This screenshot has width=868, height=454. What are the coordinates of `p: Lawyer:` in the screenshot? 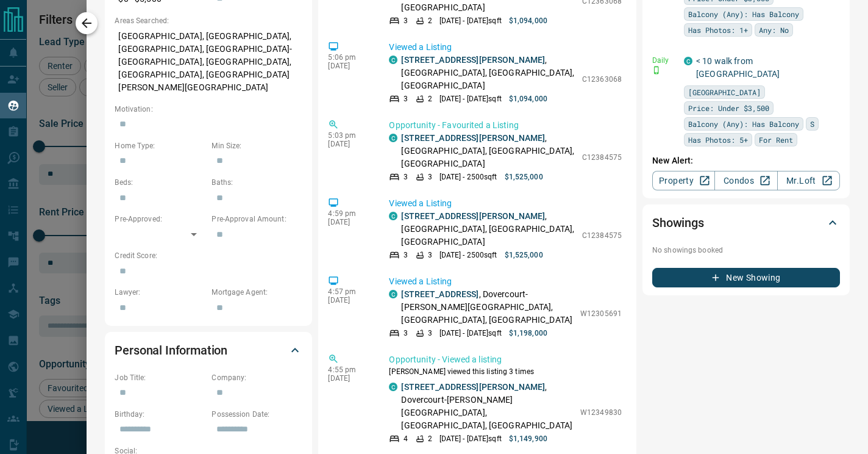 It's located at (160, 292).